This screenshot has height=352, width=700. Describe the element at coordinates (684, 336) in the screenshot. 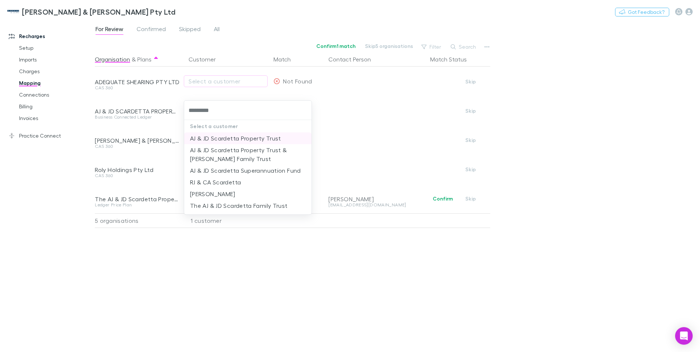

I see `div: Open Intercom Messenger` at that location.